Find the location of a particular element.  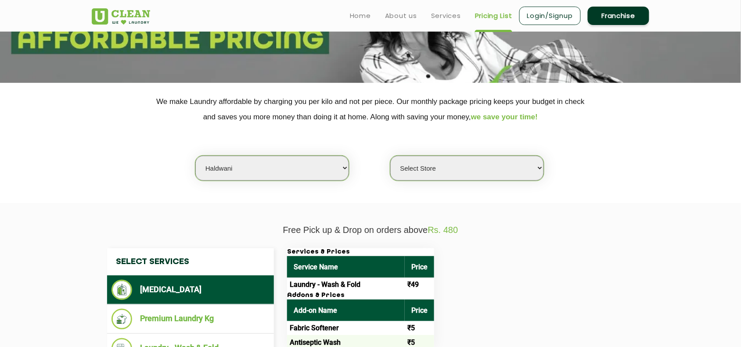

td: Fabric Softener is located at coordinates (346, 328).